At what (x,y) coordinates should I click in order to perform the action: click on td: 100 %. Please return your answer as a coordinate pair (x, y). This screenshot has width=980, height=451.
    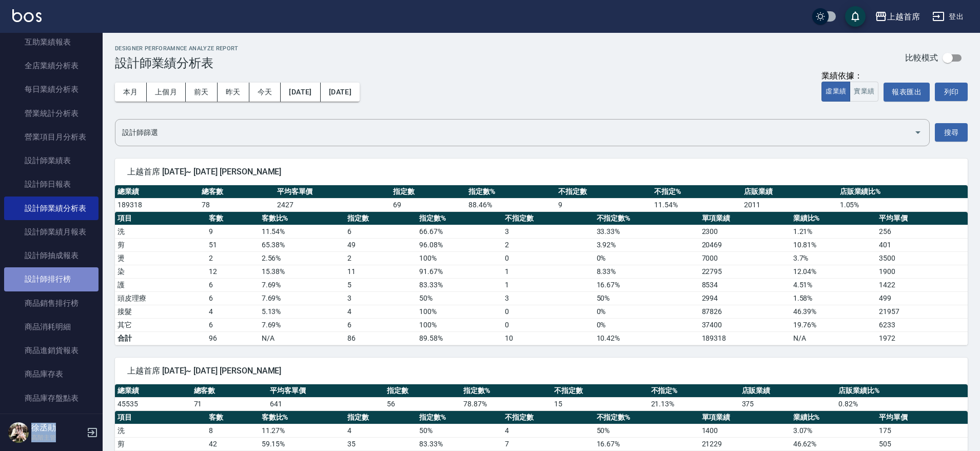
    Looking at the image, I should click on (460, 311).